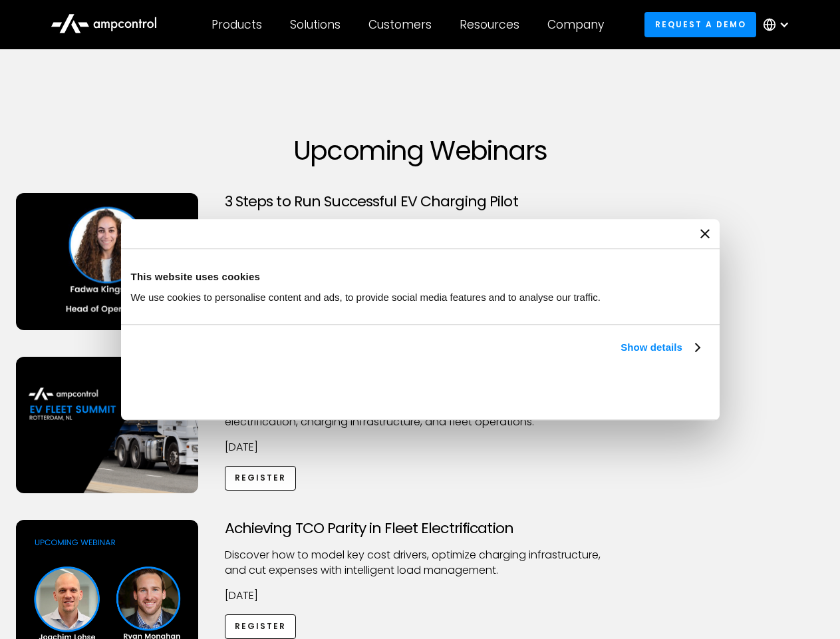  I want to click on div: Company, so click(575, 24).